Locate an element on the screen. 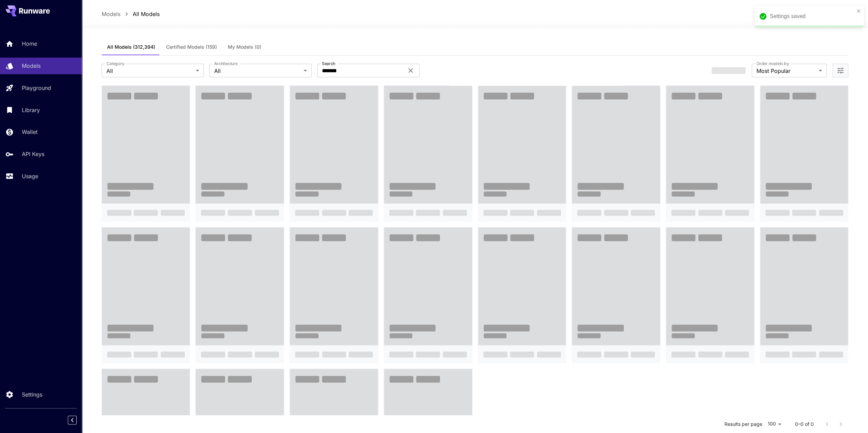 This screenshot has height=433, width=868. p: Usage is located at coordinates (30, 176).